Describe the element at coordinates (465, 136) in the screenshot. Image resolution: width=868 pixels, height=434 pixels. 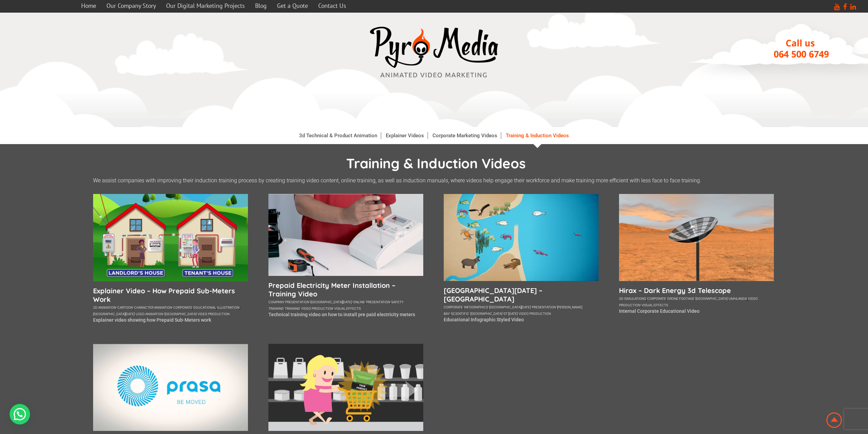
I see `a: Corporate Marketing Videos` at that location.